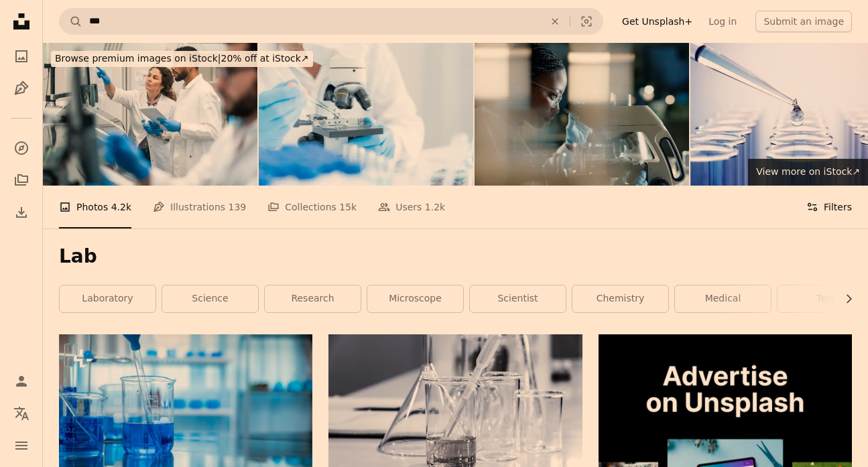 This screenshot has height=467, width=868. Describe the element at coordinates (844, 299) in the screenshot. I see `button: scroll list to the right` at that location.